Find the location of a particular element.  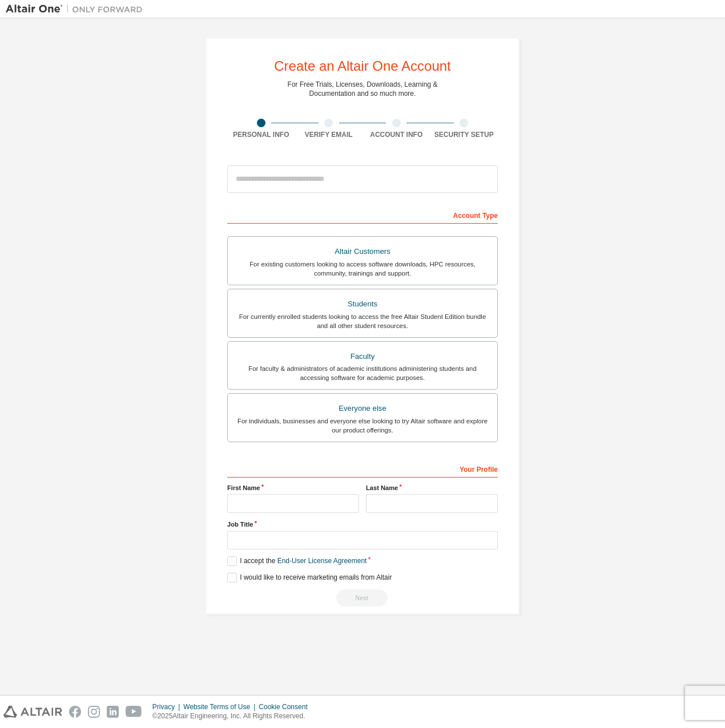

a: End-User License Agreement is located at coordinates (322, 561).